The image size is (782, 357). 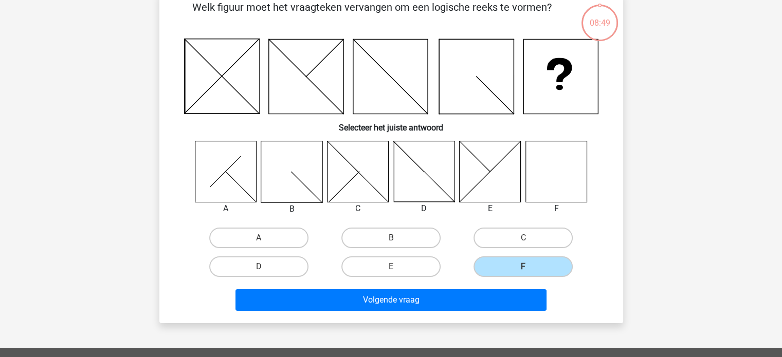 I want to click on div: A, so click(x=226, y=209).